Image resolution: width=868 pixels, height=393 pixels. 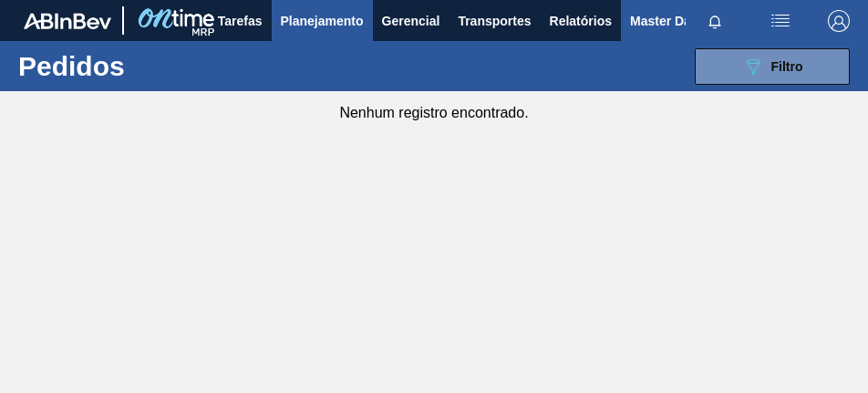 What do you see at coordinates (780, 21) in the screenshot?
I see `img: userActions` at bounding box center [780, 21].